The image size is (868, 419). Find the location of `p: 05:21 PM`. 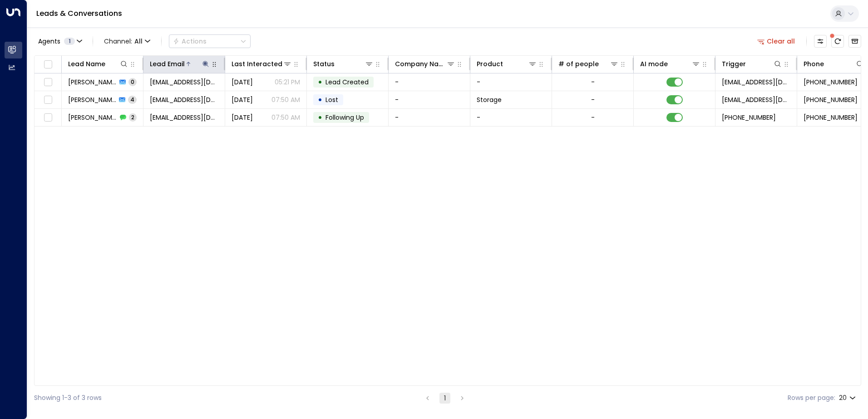

p: 05:21 PM is located at coordinates (287, 82).